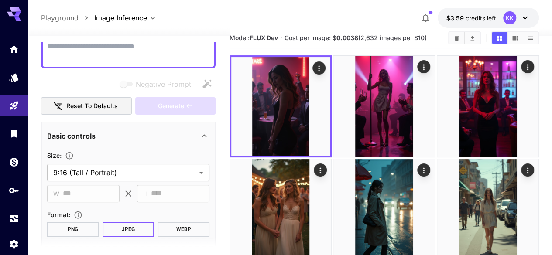 The height and width of the screenshot is (255, 552). What do you see at coordinates (124, 173) in the screenshot?
I see `span: 9:16 (Tall / Portrait)` at bounding box center [124, 173].